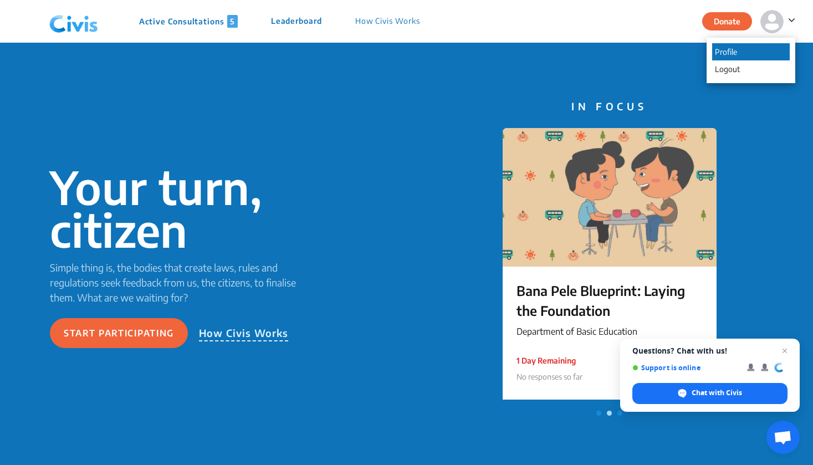 The width and height of the screenshot is (813, 465). What do you see at coordinates (188, 21) in the screenshot?
I see `p: Active Consultations` at bounding box center [188, 21].